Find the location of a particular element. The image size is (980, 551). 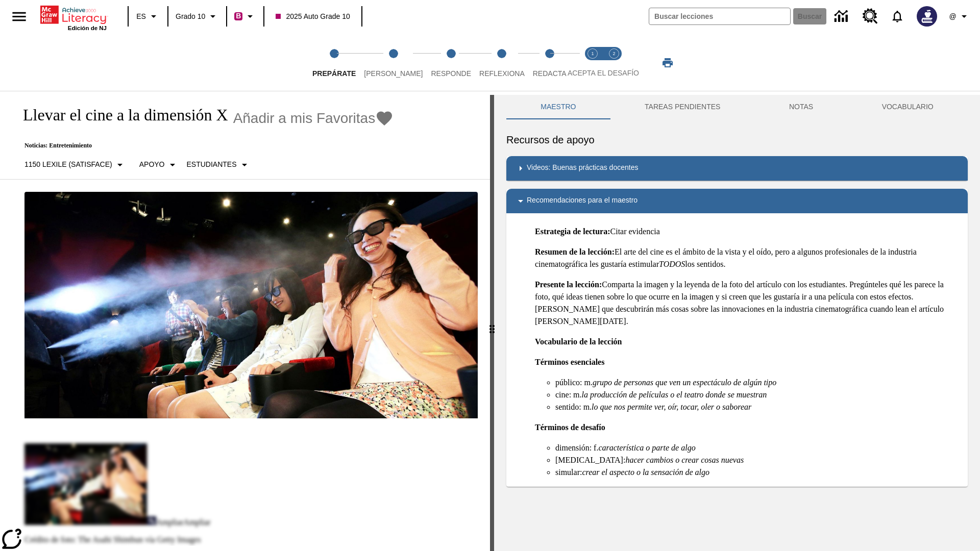

p: Citar evidencia is located at coordinates (748, 232).